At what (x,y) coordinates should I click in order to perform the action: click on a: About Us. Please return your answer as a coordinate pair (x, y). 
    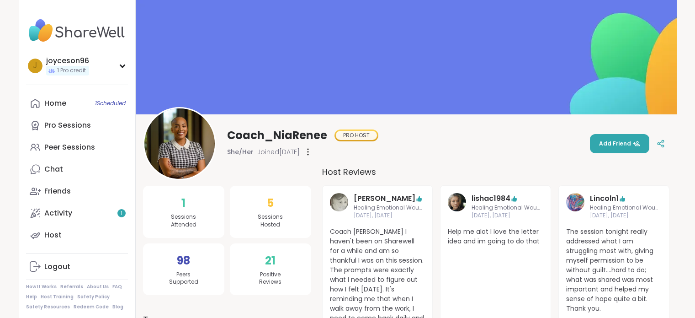
    Looking at the image, I should click on (98, 287).